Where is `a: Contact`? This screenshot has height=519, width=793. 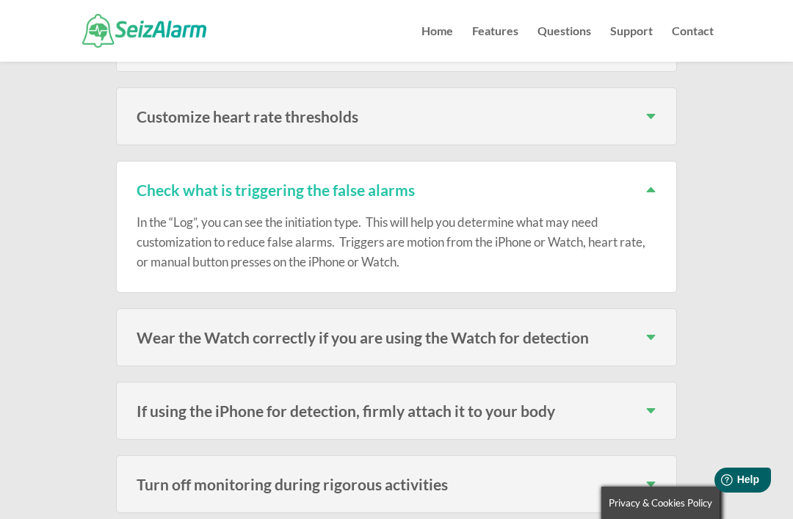
a: Contact is located at coordinates (693, 43).